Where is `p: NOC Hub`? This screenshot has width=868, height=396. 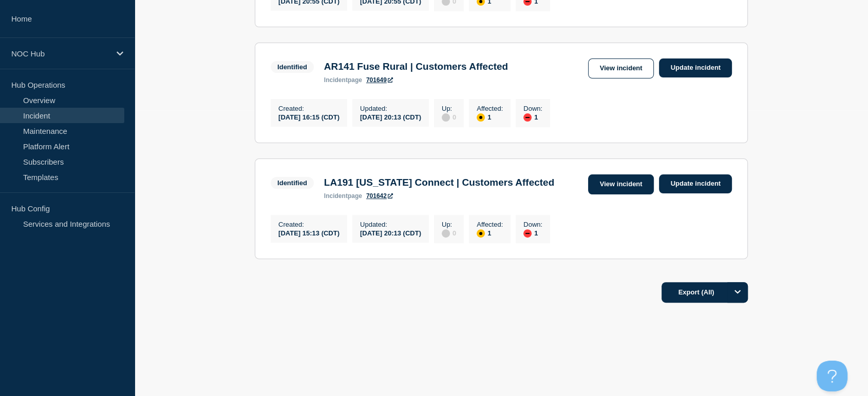 p: NOC Hub is located at coordinates (61, 54).